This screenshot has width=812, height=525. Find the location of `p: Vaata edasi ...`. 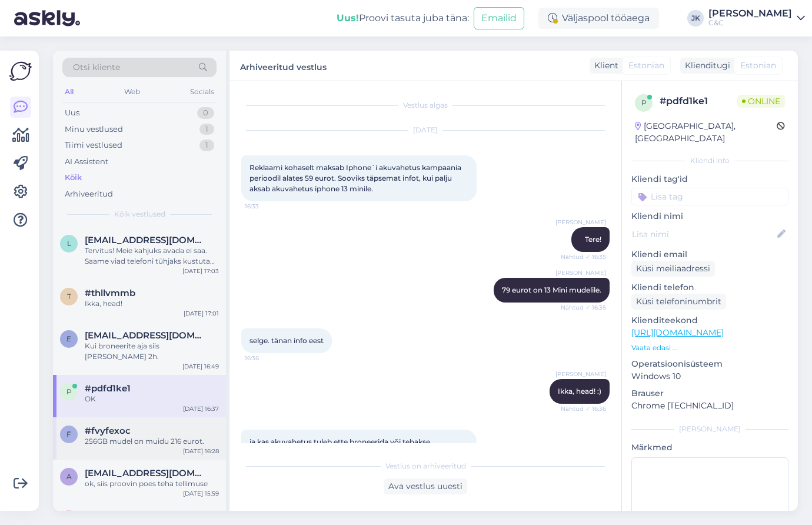

p: Vaata edasi ... is located at coordinates (710, 348).